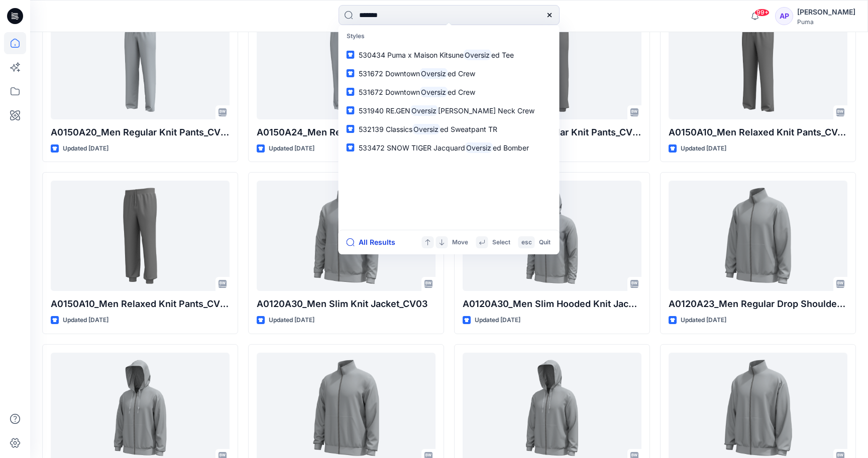 Image resolution: width=868 pixels, height=458 pixels. I want to click on a: A0150A10_Men Relaxed Knit Pants_CV-02, so click(758, 64).